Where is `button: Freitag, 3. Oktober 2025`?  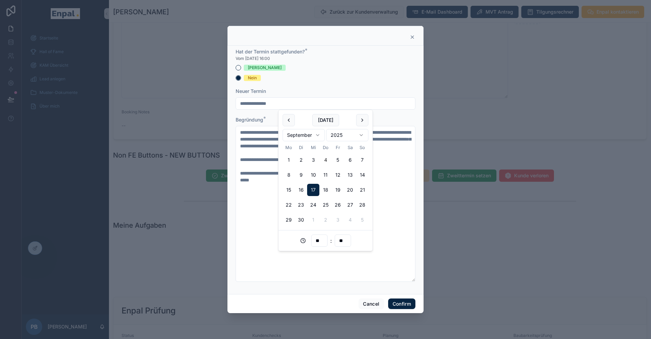
button: Freitag, 3. Oktober 2025 is located at coordinates (338, 220).